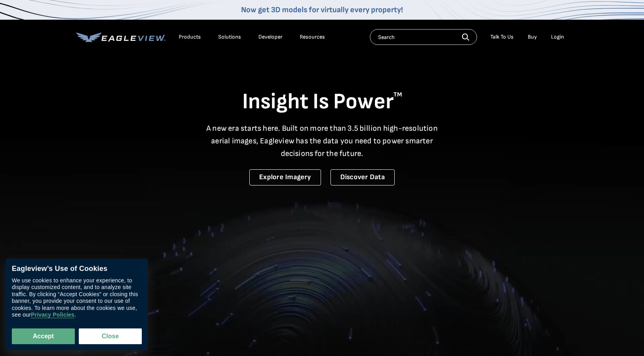 This screenshot has width=644, height=356. What do you see at coordinates (230, 37) in the screenshot?
I see `div: Solutions` at bounding box center [230, 37].